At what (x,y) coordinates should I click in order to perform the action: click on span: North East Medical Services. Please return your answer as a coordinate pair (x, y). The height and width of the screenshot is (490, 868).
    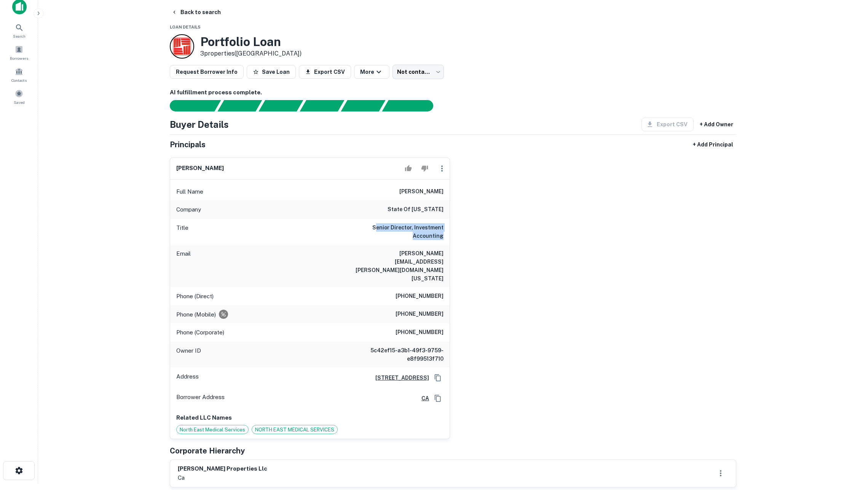
    Looking at the image, I should click on (212, 430).